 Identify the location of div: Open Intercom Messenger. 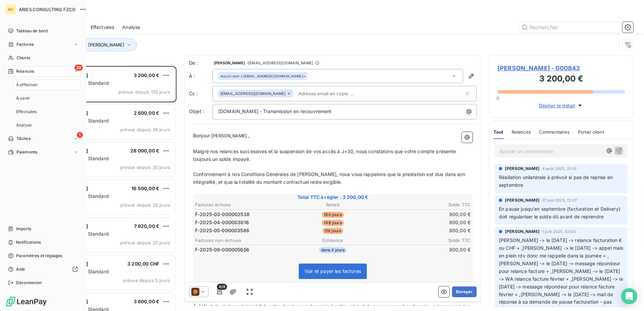
(629, 296).